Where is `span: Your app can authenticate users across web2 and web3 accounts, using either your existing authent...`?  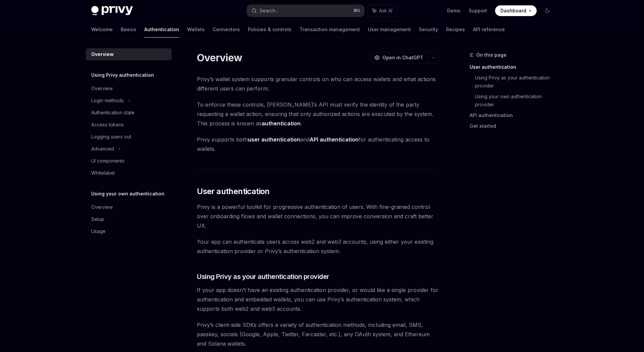
span: Your app can authenticate users across web2 and web3 accounts, using either your existing authent... is located at coordinates (318, 246).